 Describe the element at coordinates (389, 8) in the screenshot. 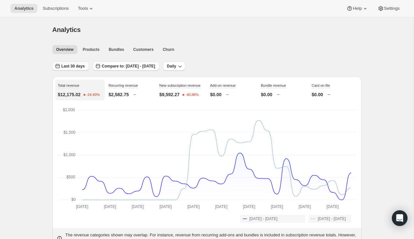

I see `button: Settings` at that location.